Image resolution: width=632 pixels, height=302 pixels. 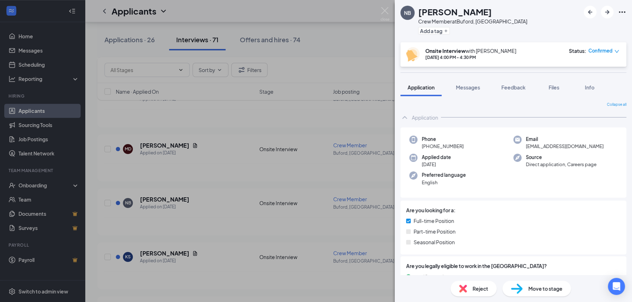 I want to click on span: Source, so click(x=561, y=157).